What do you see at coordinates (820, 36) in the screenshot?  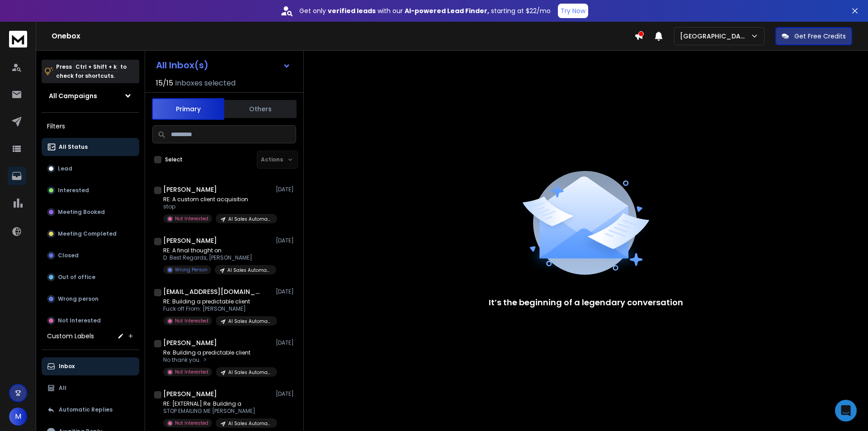 I see `p: Get Free Credits` at bounding box center [820, 36].